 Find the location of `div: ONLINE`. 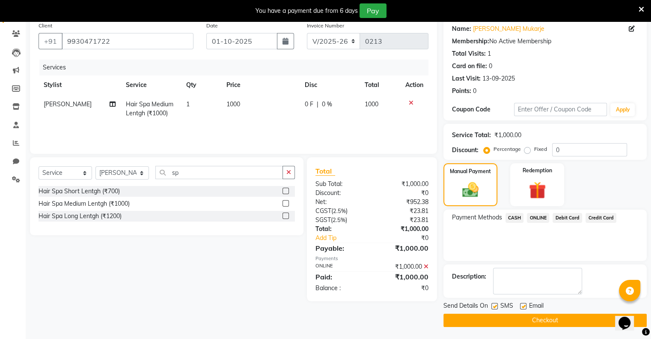

div: ONLINE is located at coordinates (340, 266).